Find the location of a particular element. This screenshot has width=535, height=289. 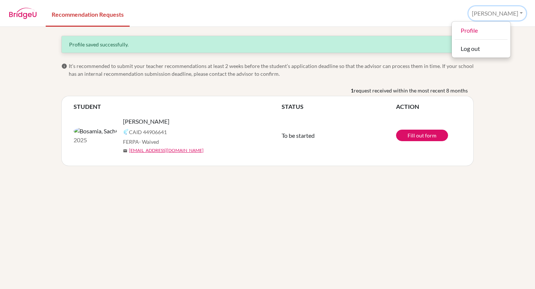

th: STUDENT is located at coordinates (178, 107).